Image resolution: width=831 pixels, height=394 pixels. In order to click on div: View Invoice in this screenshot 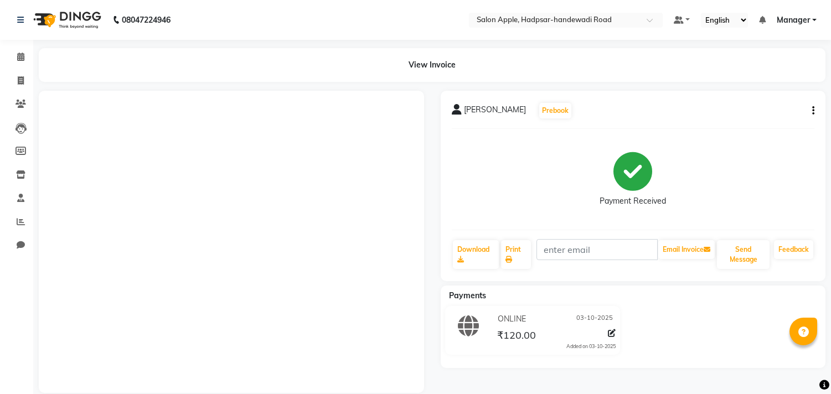, I will do `click(432, 65)`.